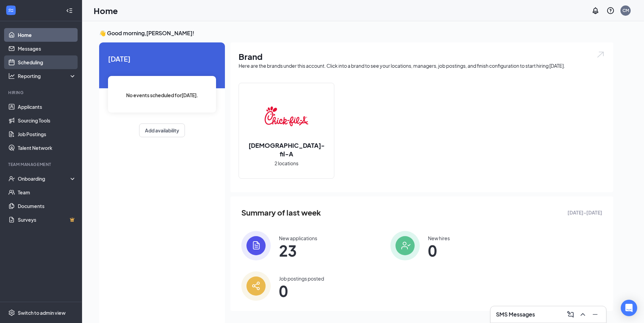  What do you see at coordinates (422, 66) in the screenshot?
I see `div: Here are the brands under this account. Click into a brand to see your locations, managers, job p...` at bounding box center [422, 66].